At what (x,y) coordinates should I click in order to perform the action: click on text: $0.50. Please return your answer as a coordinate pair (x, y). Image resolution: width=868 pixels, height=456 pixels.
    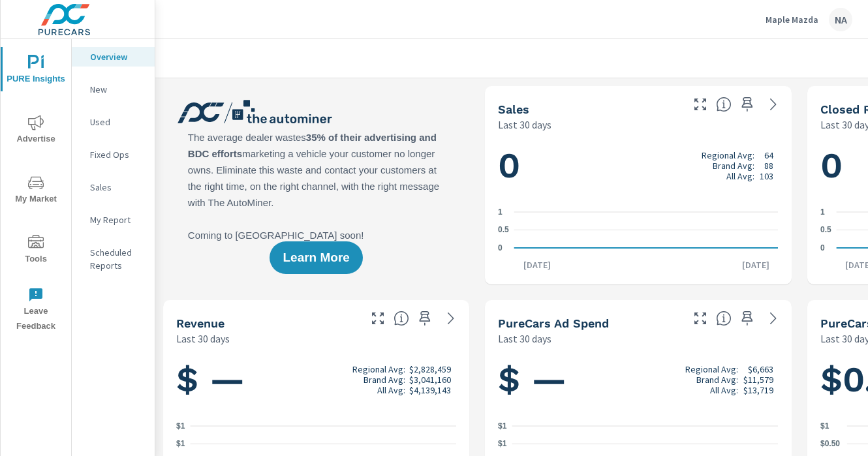
    Looking at the image, I should click on (830, 444).